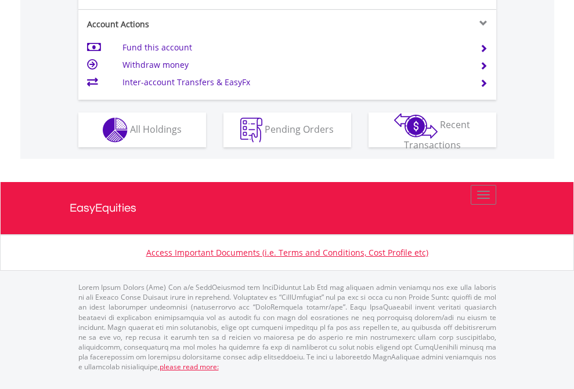 Image resolution: width=574 pixels, height=389 pixels. I want to click on img: holdings-wht.png, so click(115, 130).